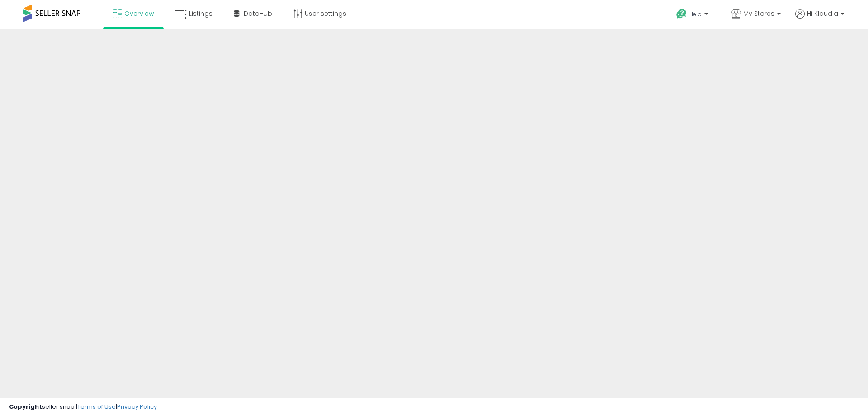 The height and width of the screenshot is (416, 868). Describe the element at coordinates (137, 406) in the screenshot. I see `a: Privacy Policy` at that location.